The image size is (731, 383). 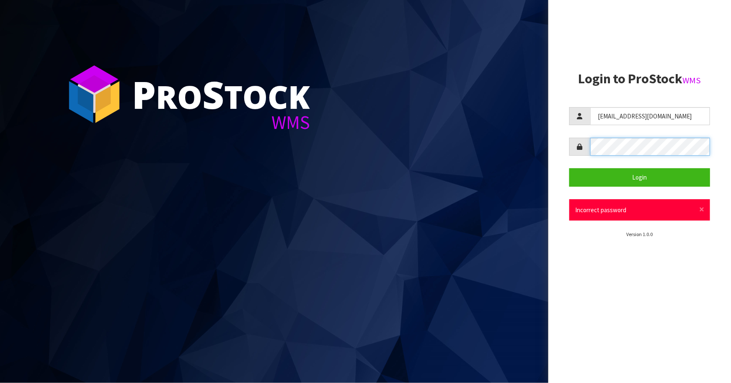 What do you see at coordinates (639, 79) in the screenshot?
I see `h2: Login to ProStock` at bounding box center [639, 79].